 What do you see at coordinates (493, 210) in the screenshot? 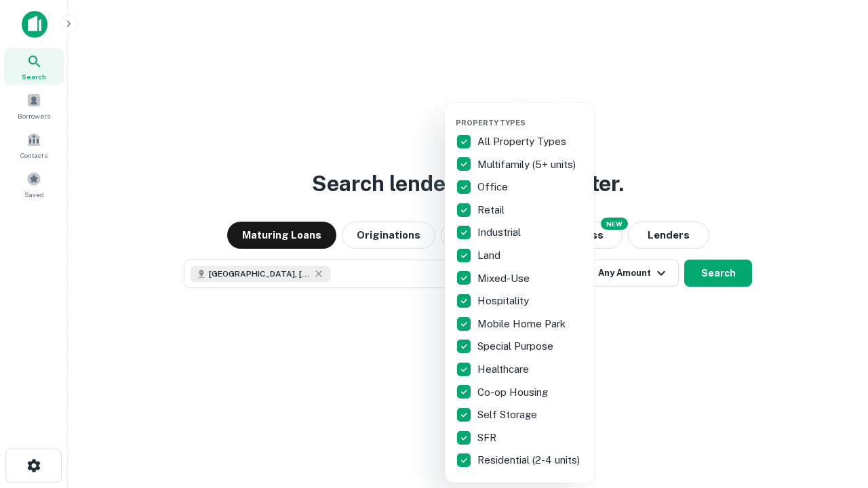
I see `p: Retail` at bounding box center [493, 210].